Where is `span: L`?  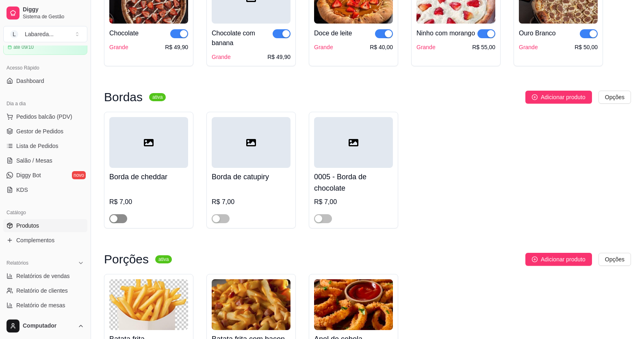
span: L is located at coordinates (14, 34).